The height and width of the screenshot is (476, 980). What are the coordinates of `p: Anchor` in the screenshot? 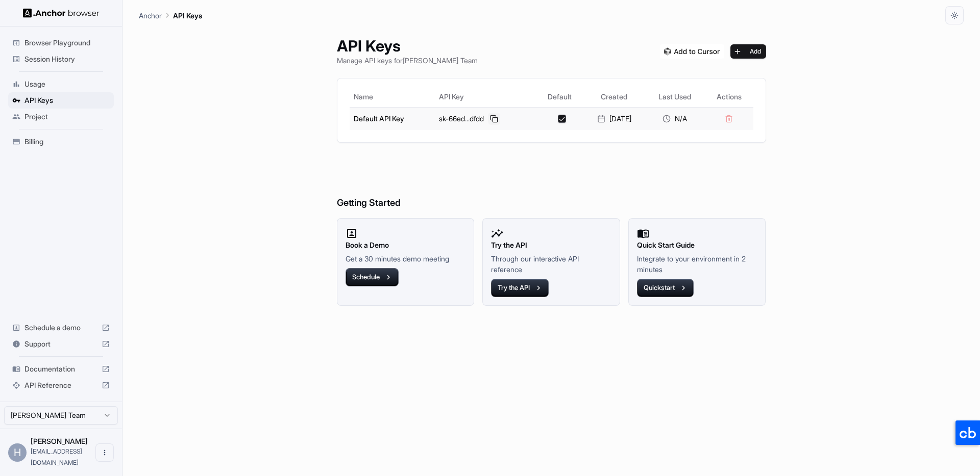 It's located at (150, 15).